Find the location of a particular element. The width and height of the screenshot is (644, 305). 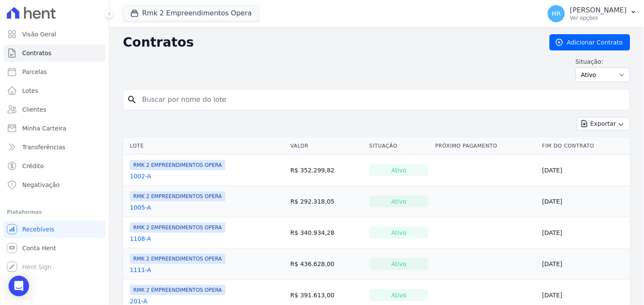

span: Conta Hent is located at coordinates (39, 248).